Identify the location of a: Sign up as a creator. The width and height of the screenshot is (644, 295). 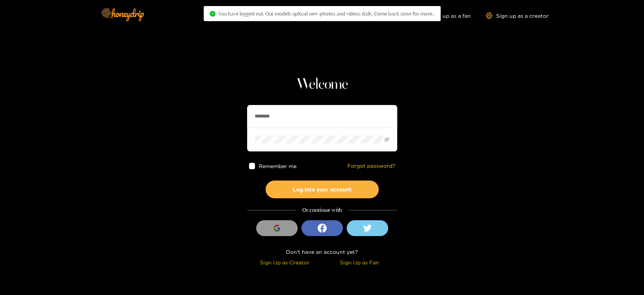
(517, 15).